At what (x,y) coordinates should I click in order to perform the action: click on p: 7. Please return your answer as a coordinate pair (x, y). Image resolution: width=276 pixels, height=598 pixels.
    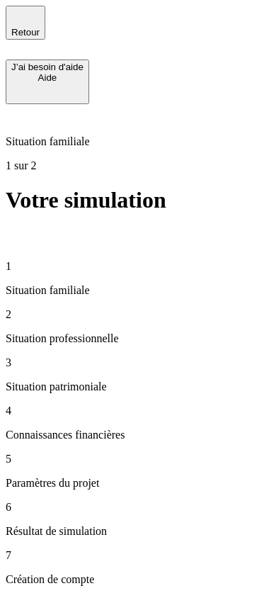
    Looking at the image, I should click on (138, 555).